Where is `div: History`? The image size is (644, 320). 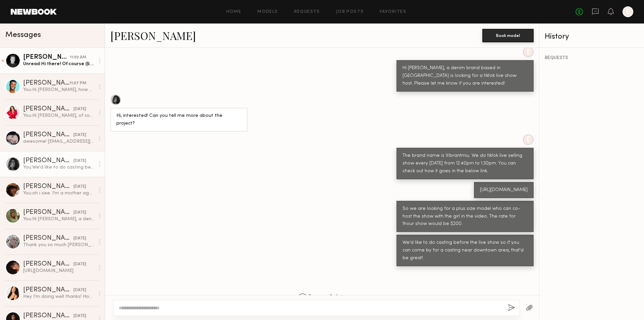
div: History is located at coordinates (592, 36).